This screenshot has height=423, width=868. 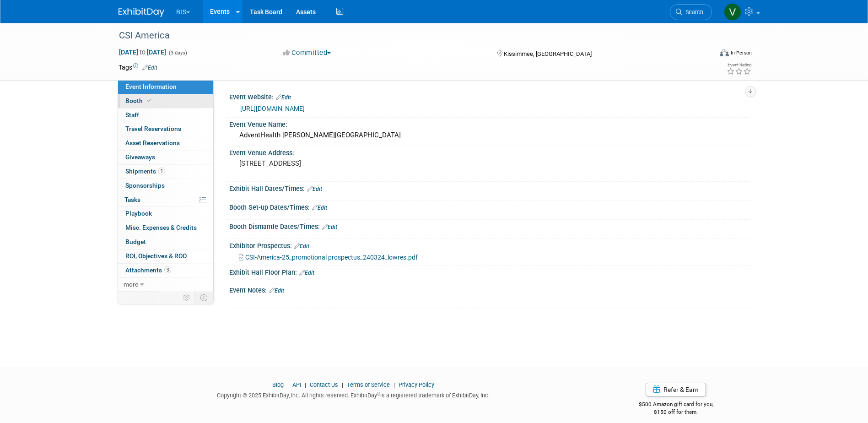 I want to click on div: Event Venue Address:, so click(x=490, y=152).